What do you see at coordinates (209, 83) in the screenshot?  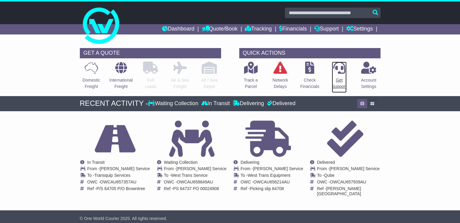 I see `p: Air / Sea Depot` at bounding box center [209, 83].